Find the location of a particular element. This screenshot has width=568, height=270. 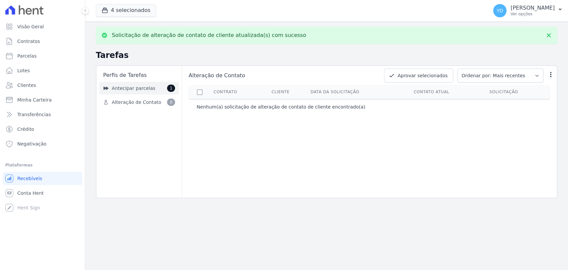

span: 1 is located at coordinates (171, 88).